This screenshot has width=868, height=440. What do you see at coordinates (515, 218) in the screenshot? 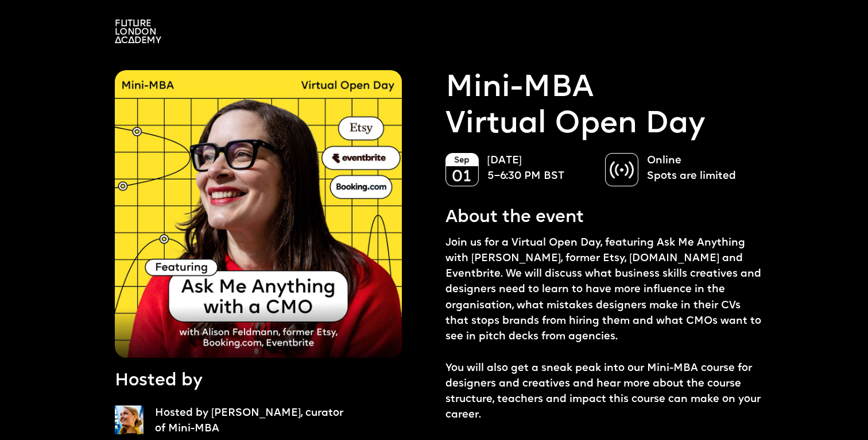
I see `p: About the event` at bounding box center [515, 218].